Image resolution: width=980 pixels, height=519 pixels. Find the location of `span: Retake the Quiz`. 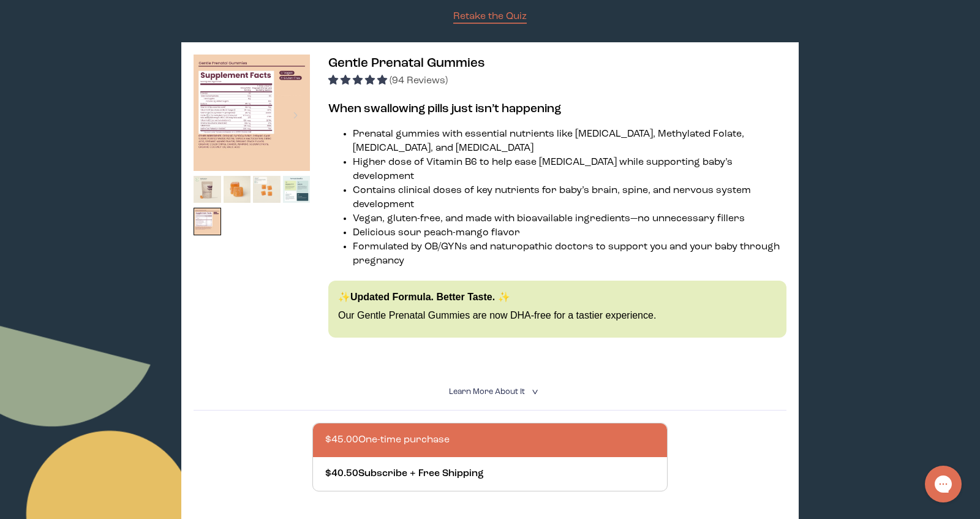

span: Retake the Quiz is located at coordinates (490, 17).